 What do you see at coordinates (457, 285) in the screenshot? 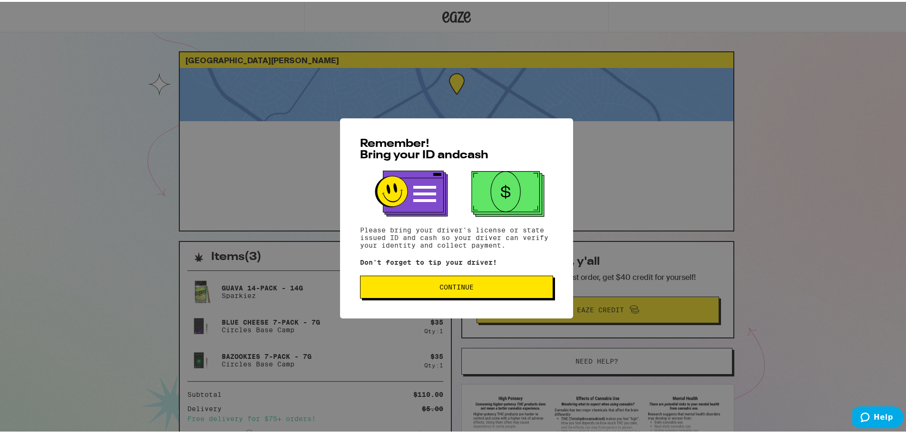
I see `span: Continue` at bounding box center [457, 285].